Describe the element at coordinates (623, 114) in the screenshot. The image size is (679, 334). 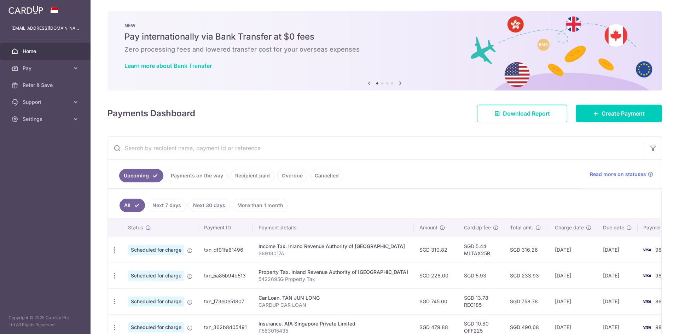
I see `span: Create Payment` at that location.